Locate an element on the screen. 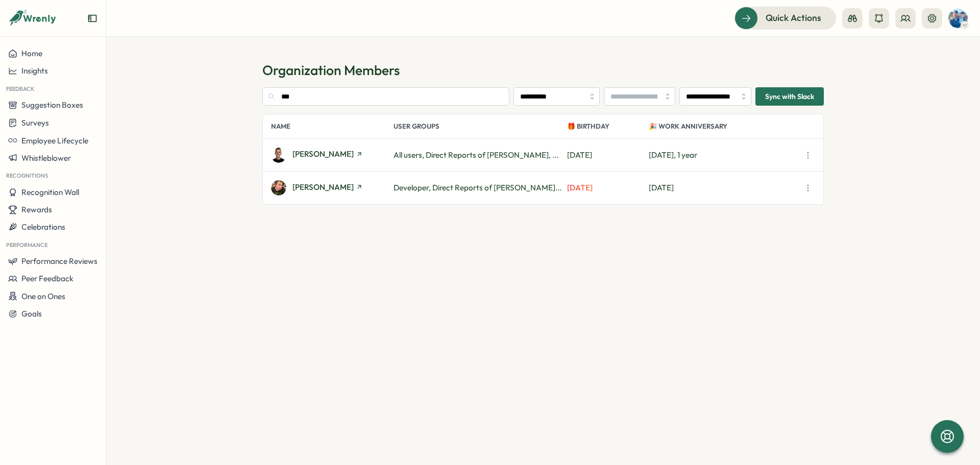 The image size is (980, 465). span: Performance Reviews is located at coordinates (59, 261).